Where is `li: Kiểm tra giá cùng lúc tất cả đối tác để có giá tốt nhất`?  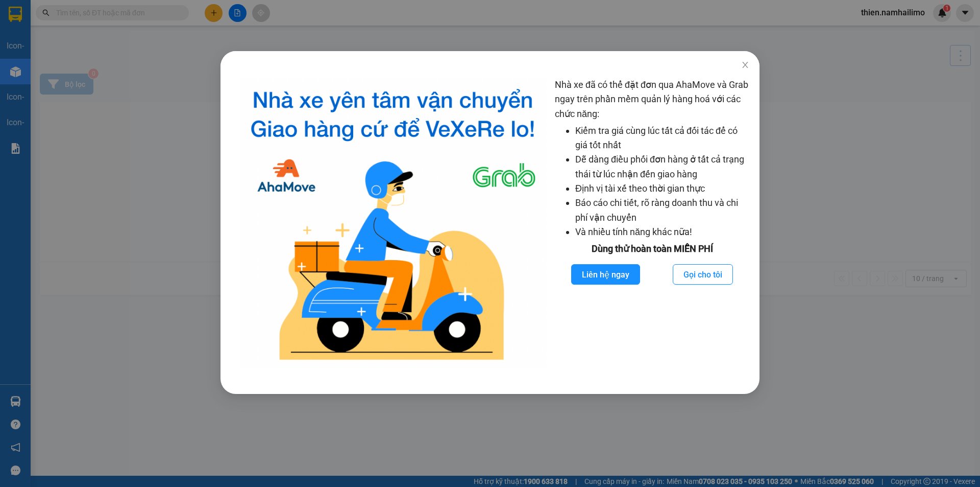 li: Kiểm tra giá cùng lúc tất cả đối tác để có giá tốt nhất is located at coordinates (662, 138).